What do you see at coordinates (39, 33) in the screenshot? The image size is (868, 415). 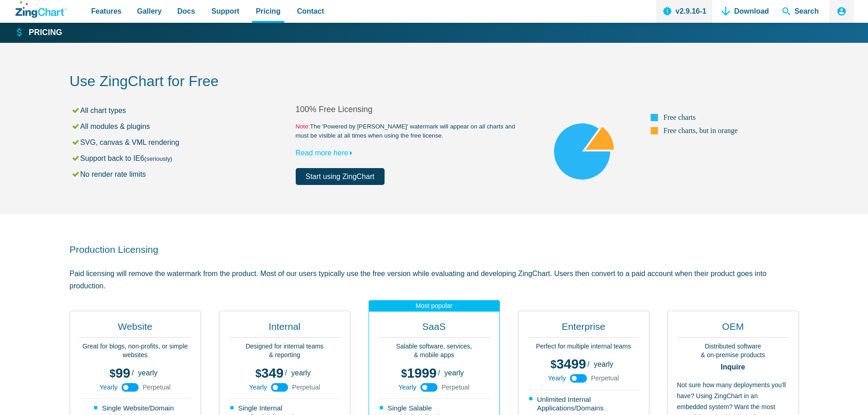 I see `a: Pricing` at bounding box center [39, 33].